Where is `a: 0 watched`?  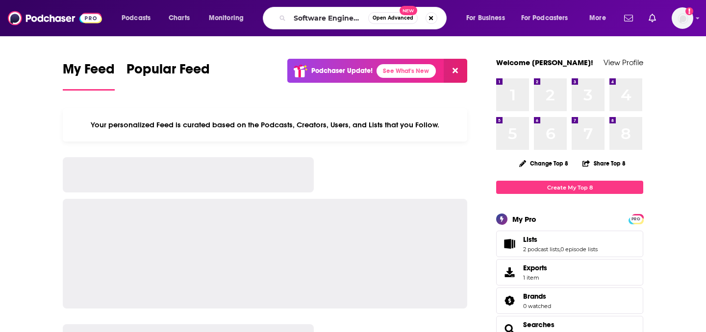
a: 0 watched is located at coordinates (537, 306).